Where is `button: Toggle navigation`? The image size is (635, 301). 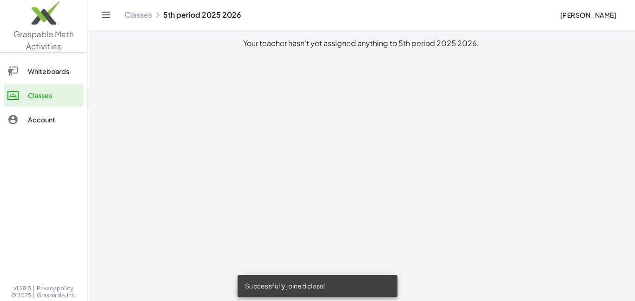
button: Toggle navigation is located at coordinates (106, 15).